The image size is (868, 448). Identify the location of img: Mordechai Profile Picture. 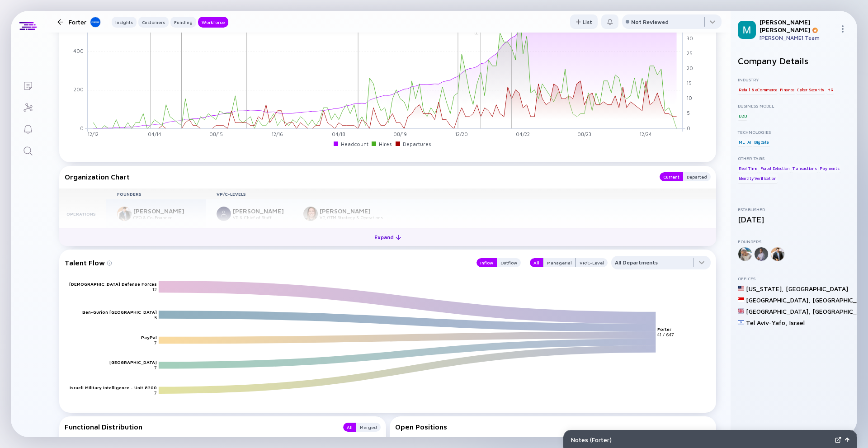
(746, 30).